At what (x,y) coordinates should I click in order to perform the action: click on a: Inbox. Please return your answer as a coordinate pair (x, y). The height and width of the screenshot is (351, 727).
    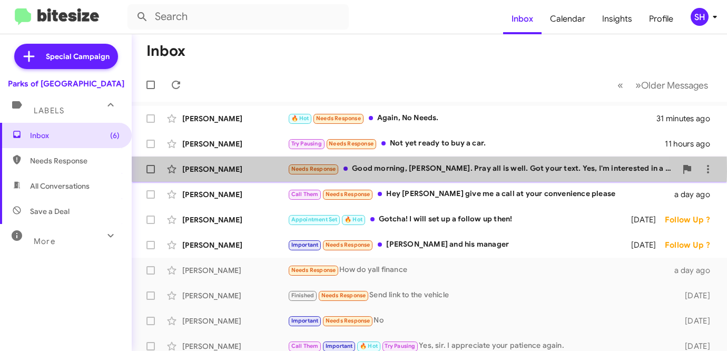
    Looking at the image, I should click on (522, 19).